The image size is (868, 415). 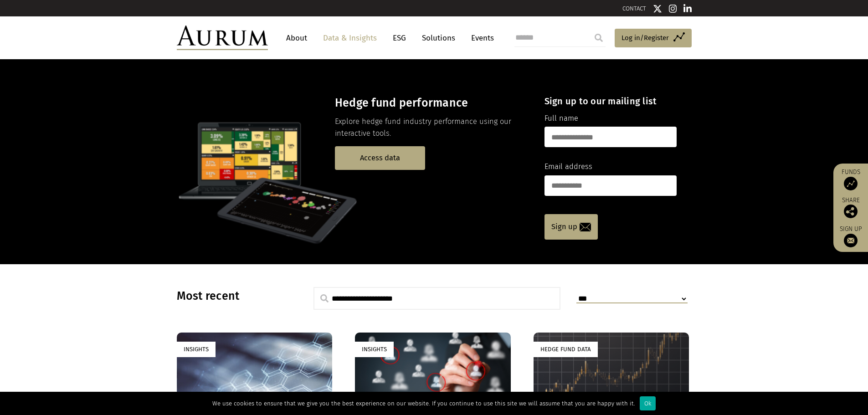 I want to click on input: Submit, so click(x=599, y=38).